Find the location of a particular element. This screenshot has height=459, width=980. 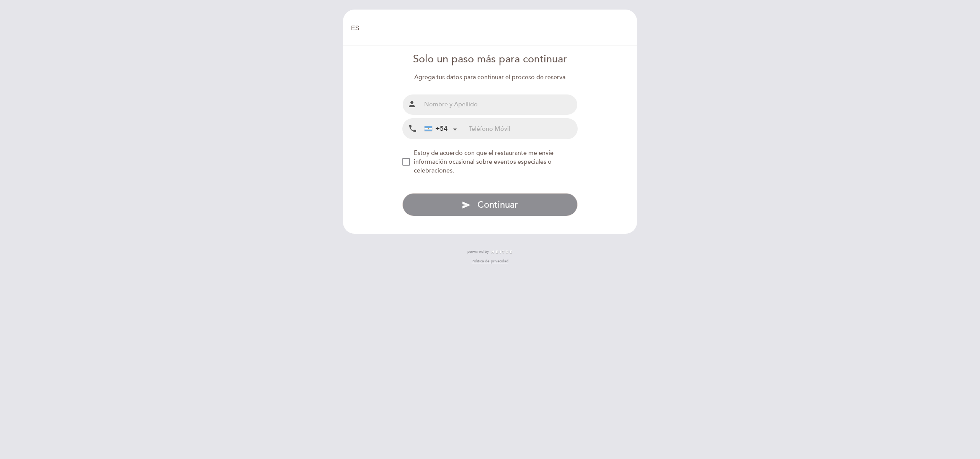

span: Estoy de acuerdo con que el restaurante me envíe información ocasional sobre eventos especiales o... is located at coordinates (484, 162).